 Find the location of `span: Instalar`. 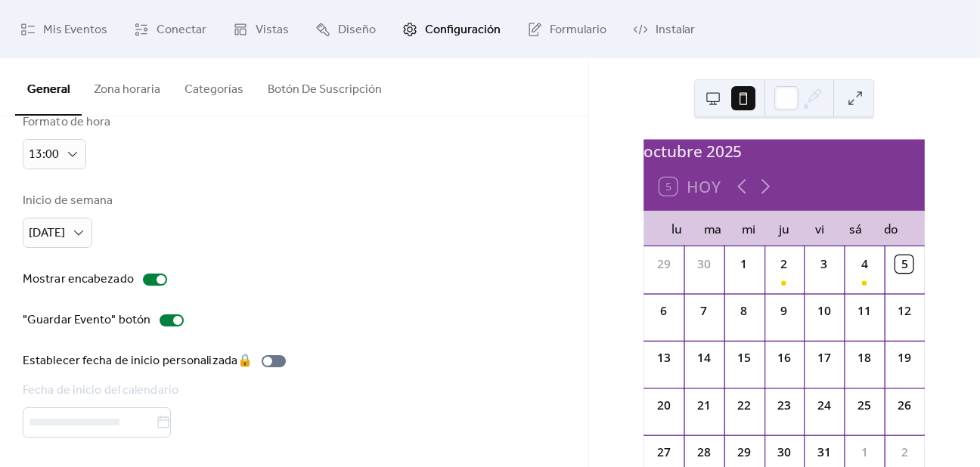

span: Instalar is located at coordinates (675, 30).